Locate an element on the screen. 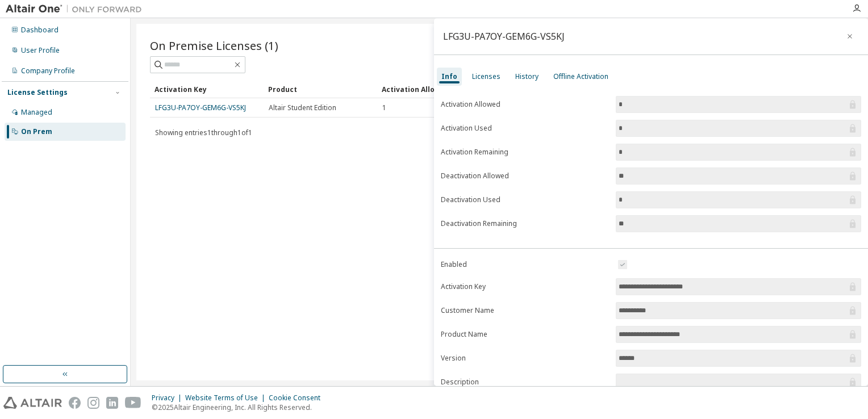 The image size is (868, 419). label: Deactivation Allowed is located at coordinates (525, 176).